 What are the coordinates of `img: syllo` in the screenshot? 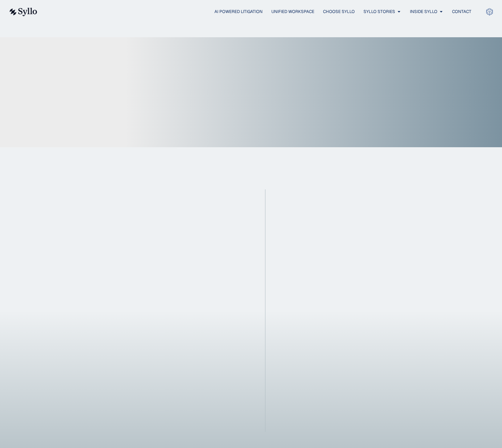 It's located at (23, 12).